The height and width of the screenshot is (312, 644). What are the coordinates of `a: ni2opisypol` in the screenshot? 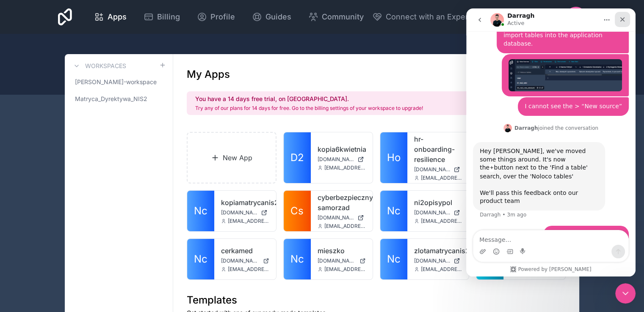 It's located at (438, 203).